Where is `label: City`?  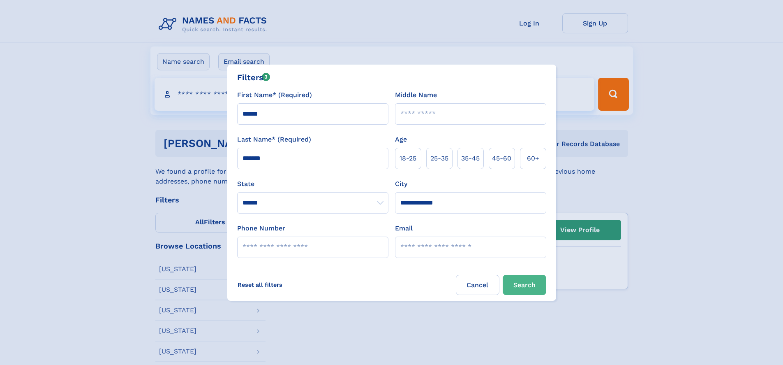 label: City is located at coordinates (401, 184).